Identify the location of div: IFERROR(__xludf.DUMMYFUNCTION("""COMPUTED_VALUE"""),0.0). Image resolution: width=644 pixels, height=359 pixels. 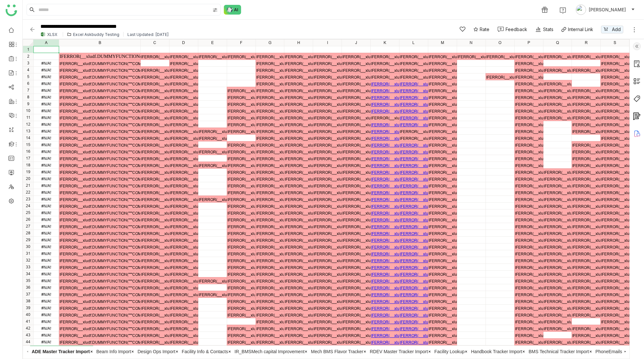
(184, 63).